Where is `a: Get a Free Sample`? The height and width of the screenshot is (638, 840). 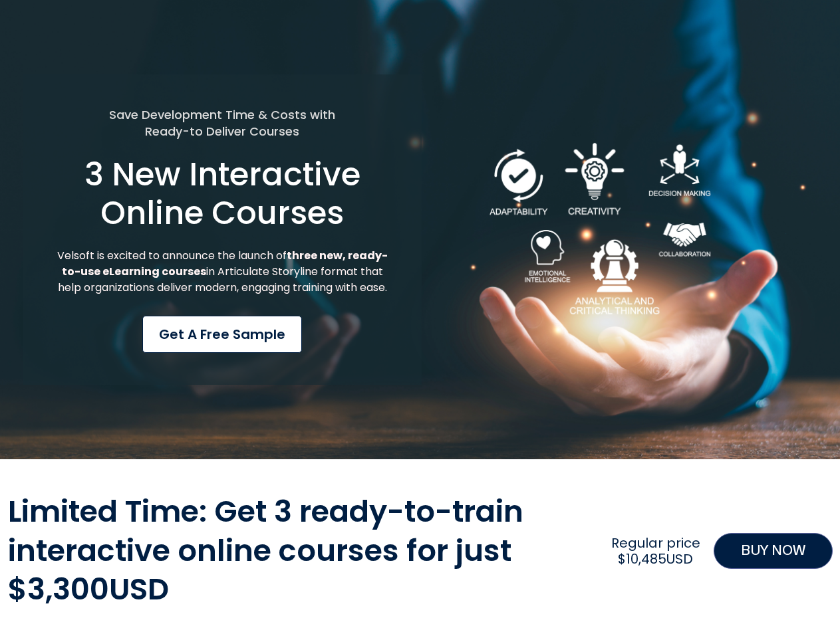
a: Get a Free Sample is located at coordinates (222, 334).